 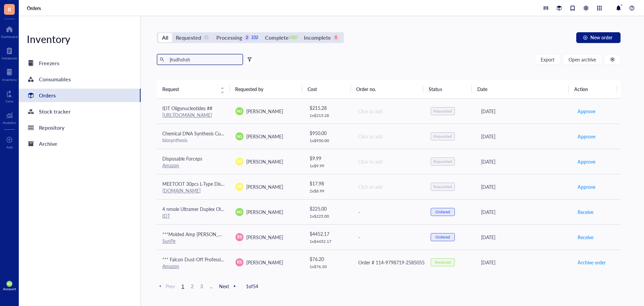 What do you see at coordinates (10, 37) in the screenshot?
I see `div: Dashboard` at bounding box center [10, 37].